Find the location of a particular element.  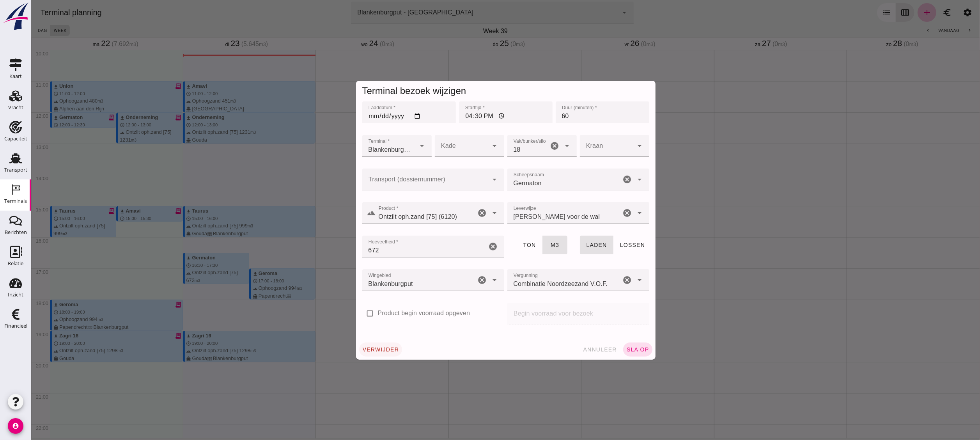

img: logo-small.a267ee39.svg is located at coordinates (15, 16).